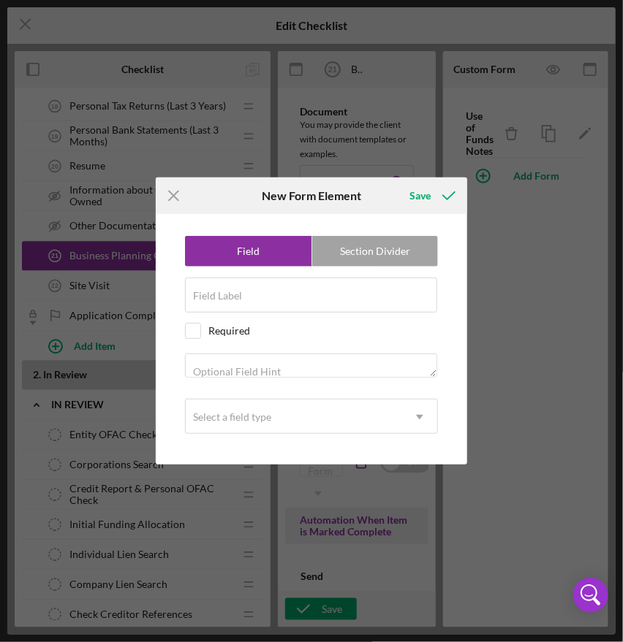 This screenshot has width=623, height=642. I want to click on body: Rich Text Area. Press ALT-0 for help., so click(56, 20).